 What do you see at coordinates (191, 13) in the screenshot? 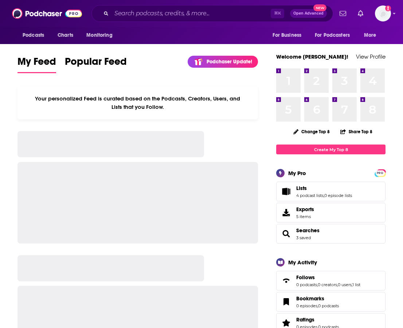
I see `input: Search podcasts, credits, & more...` at bounding box center [191, 13].